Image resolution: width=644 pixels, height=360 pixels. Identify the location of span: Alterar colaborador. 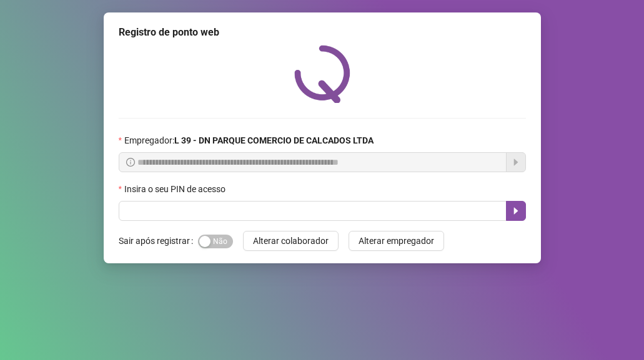
(290, 241).